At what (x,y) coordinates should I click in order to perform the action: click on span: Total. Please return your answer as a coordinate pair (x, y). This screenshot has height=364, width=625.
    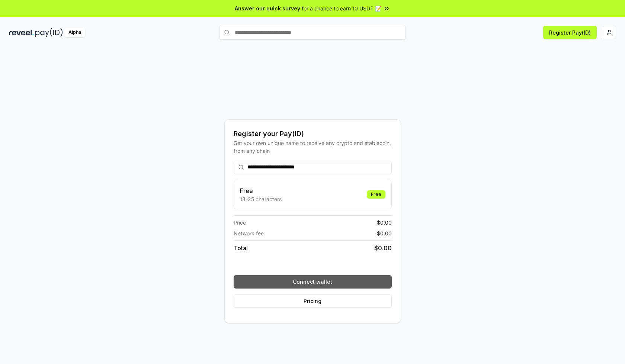
    Looking at the image, I should click on (241, 248).